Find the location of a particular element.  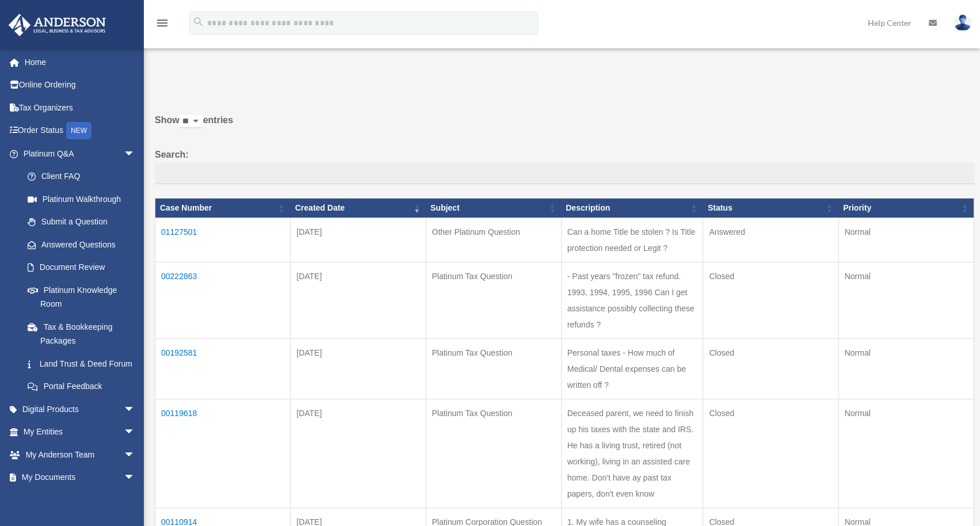

th: Case Number: activate to sort column ascending is located at coordinates (223, 208).